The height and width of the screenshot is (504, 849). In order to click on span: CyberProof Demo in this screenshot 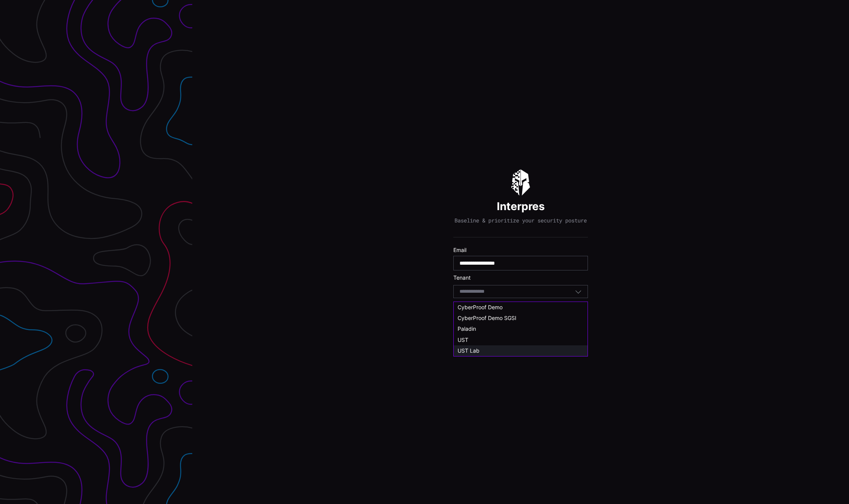, I will do `click(480, 307)`.